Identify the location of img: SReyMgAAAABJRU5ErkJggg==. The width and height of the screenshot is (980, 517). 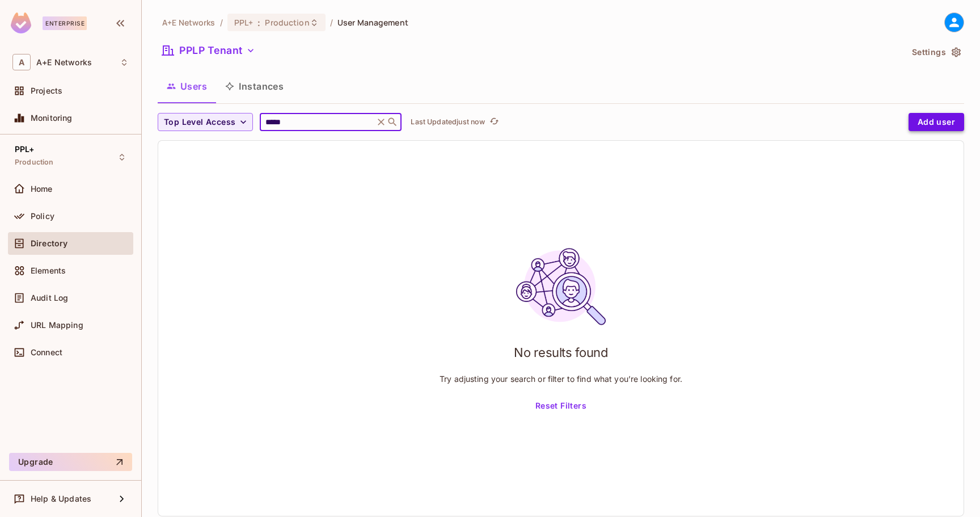
(21, 23).